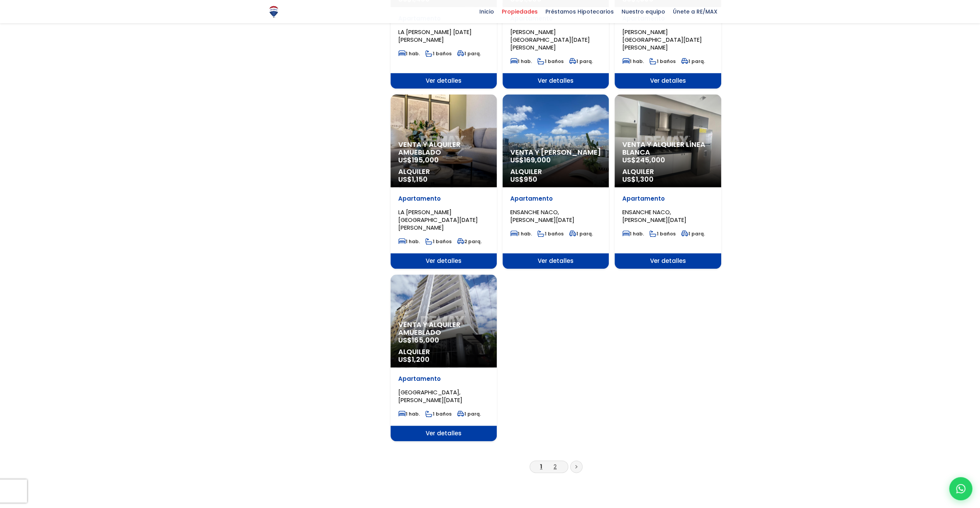 This screenshot has height=508, width=980. I want to click on span: Únete a RE/MAX, so click(695, 11).